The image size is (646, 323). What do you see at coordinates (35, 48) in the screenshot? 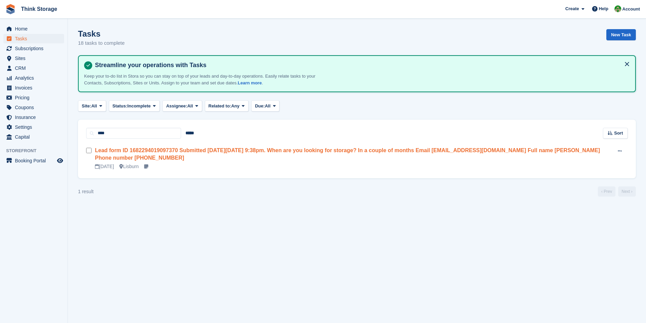
I see `span: Subscriptions` at bounding box center [35, 48].